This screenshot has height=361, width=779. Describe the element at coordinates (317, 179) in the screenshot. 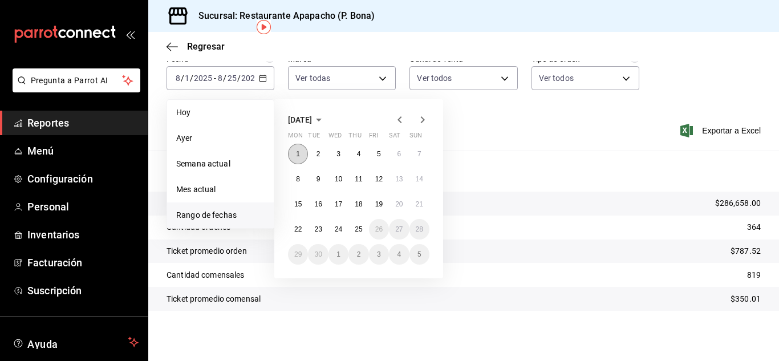

I see `button: September 9, 2025` at that location.